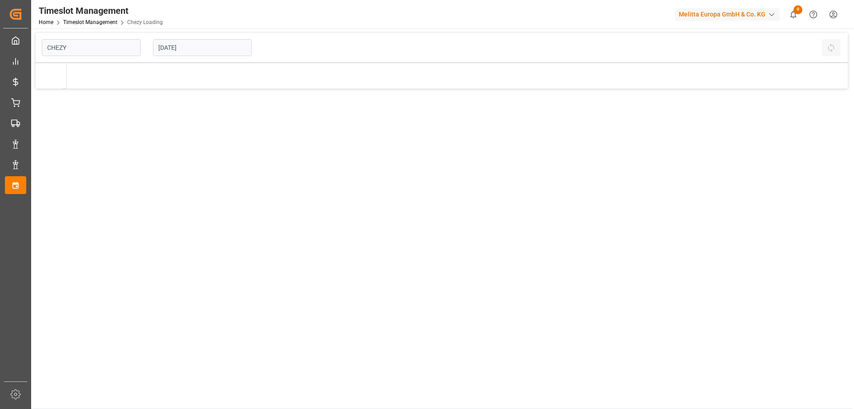  What do you see at coordinates (793, 14) in the screenshot?
I see `button: show 9 new notifications` at bounding box center [793, 14].